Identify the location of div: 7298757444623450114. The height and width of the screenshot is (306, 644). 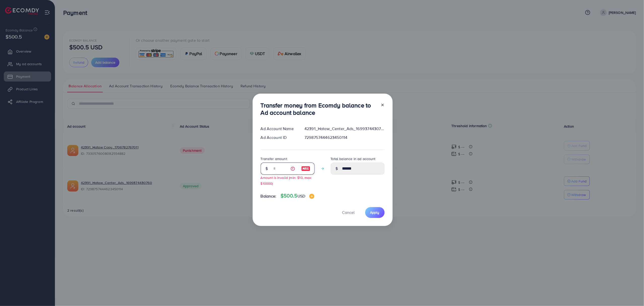
(344, 137).